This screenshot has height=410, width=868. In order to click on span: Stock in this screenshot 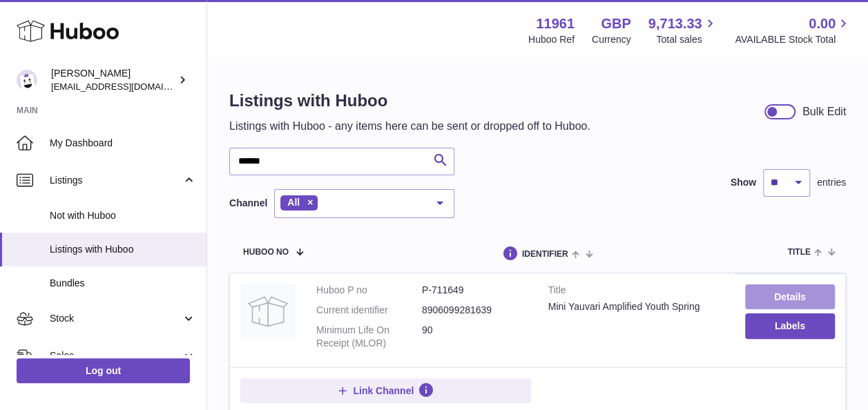, I will do `click(115, 318)`.